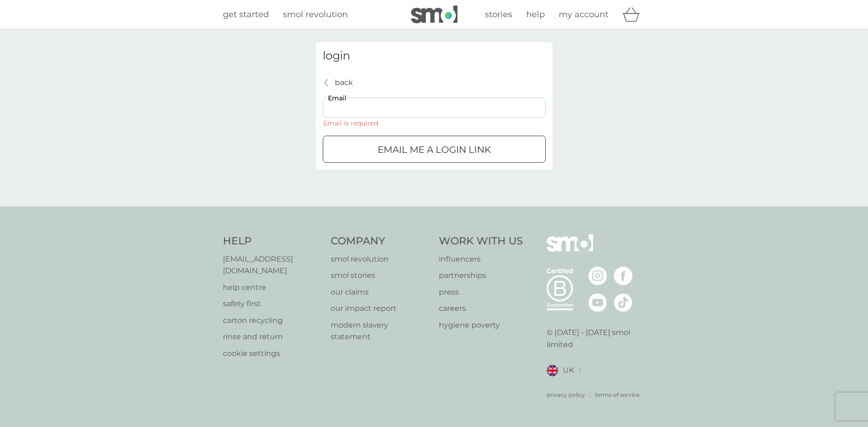  I want to click on a: help centre, so click(272, 288).